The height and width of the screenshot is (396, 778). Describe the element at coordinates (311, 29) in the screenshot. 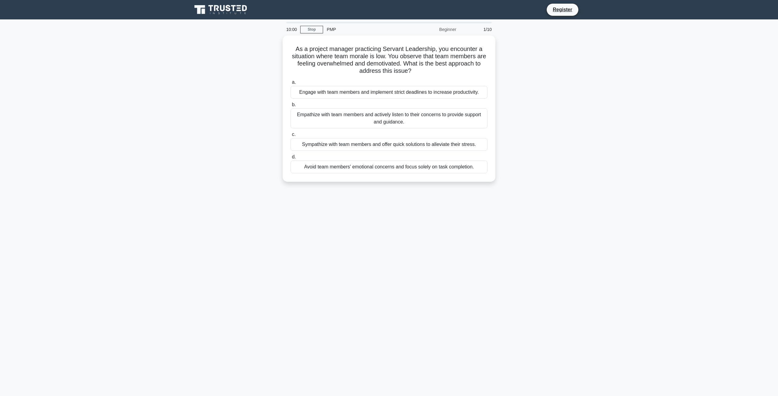

I see `a: Stop` at that location.